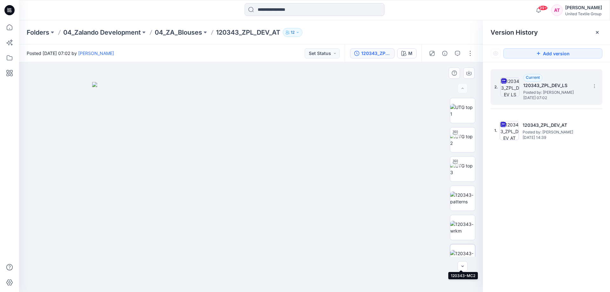 The width and height of the screenshot is (610, 292). I want to click on span: Posted by: Anastasija Trusakova, so click(555, 132).